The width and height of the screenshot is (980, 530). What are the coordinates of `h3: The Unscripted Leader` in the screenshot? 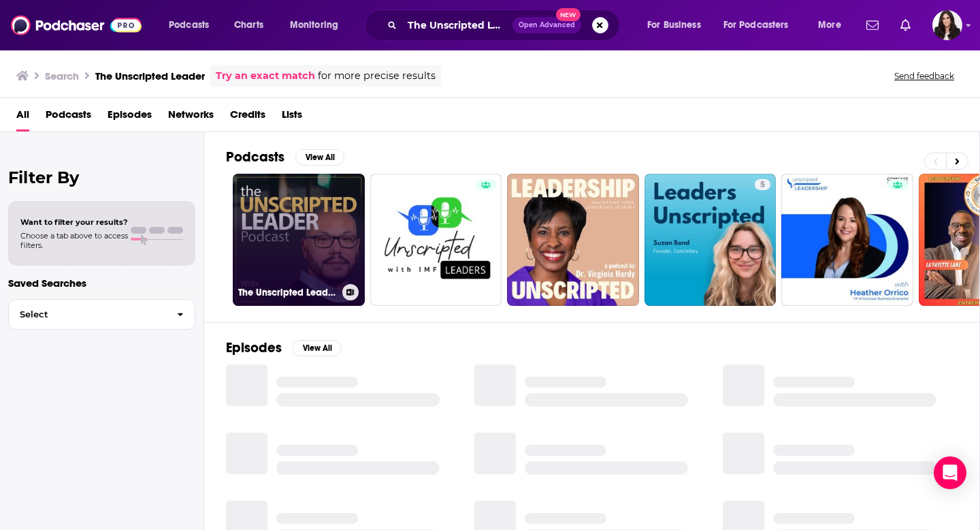 It's located at (150, 76).